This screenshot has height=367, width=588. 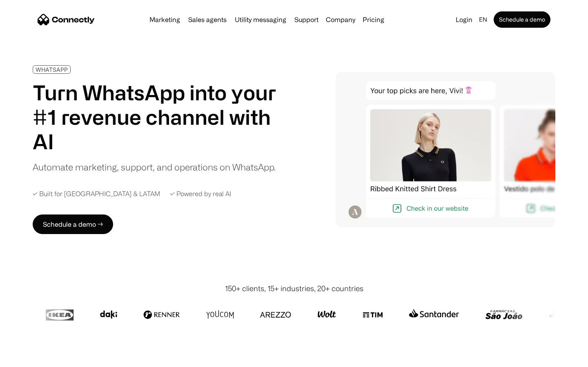 I want to click on a: Utility messaging, so click(x=260, y=20).